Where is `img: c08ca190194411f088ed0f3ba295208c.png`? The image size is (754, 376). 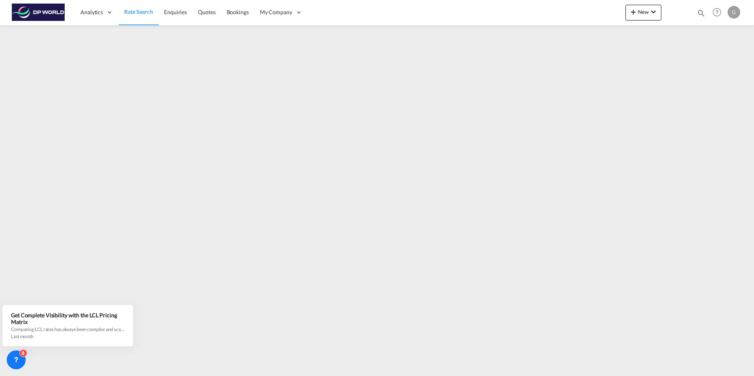
img: c08ca190194411f088ed0f3ba295208c.png is located at coordinates (38, 12).